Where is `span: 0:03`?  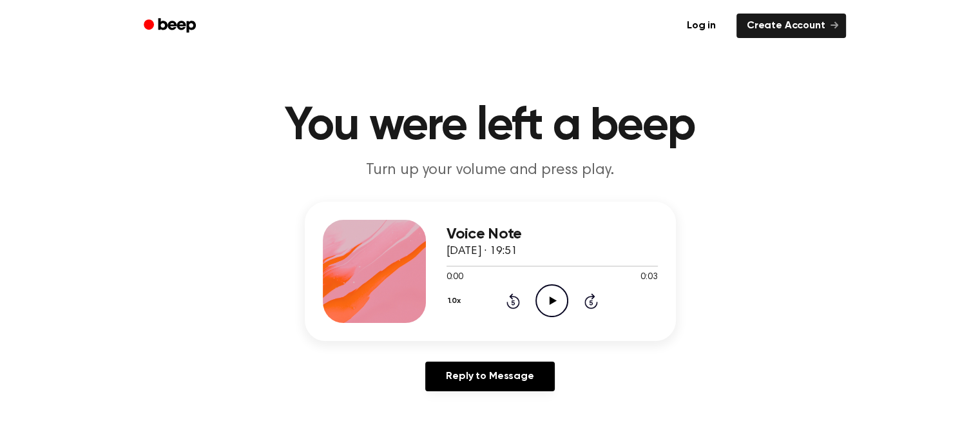
span: 0:03 is located at coordinates (649, 277).